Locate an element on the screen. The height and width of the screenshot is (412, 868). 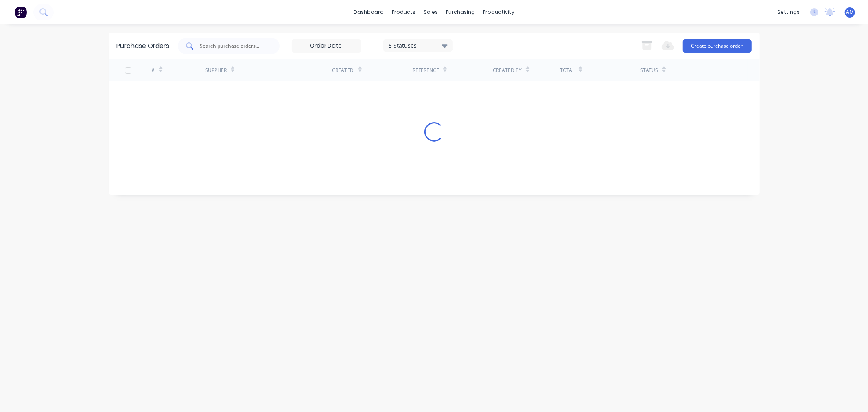
div: Status is located at coordinates (649, 70).